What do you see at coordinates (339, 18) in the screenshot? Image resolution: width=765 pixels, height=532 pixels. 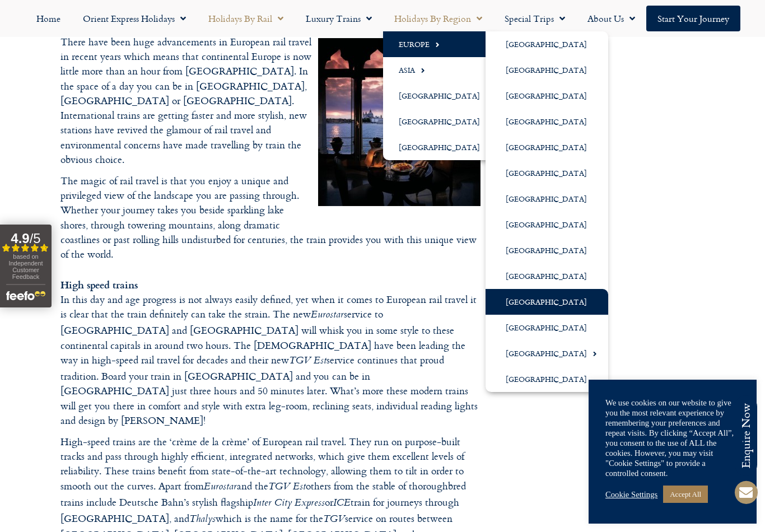 I see `a: Luxury Trains` at bounding box center [339, 18].